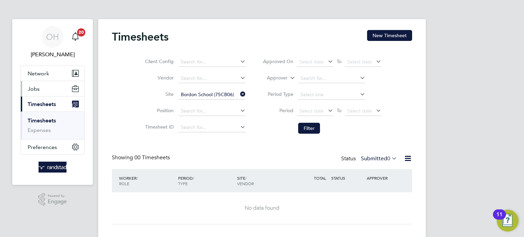 This screenshot has width=524, height=237. I want to click on label: Submitted, so click(379, 158).